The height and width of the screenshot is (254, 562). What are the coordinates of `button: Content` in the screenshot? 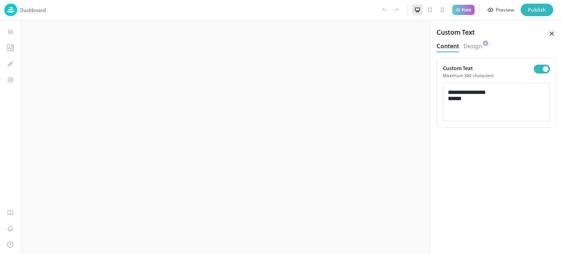 It's located at (447, 45).